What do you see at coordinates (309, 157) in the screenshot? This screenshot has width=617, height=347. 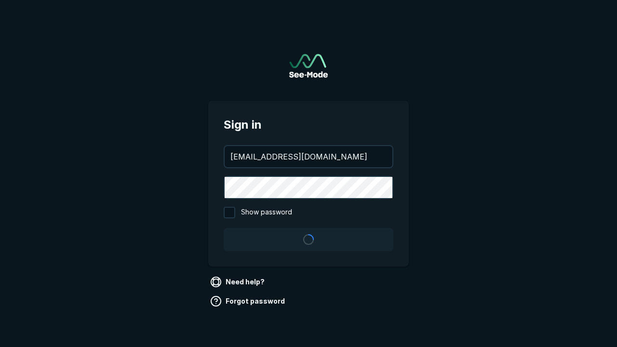 I see `input: your@email.com` at bounding box center [309, 157].